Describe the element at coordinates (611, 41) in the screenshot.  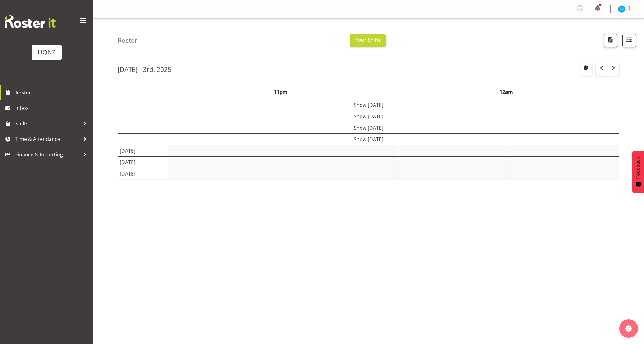
I see `button: Download a PDF of the roster according to the set date range.` at that location.